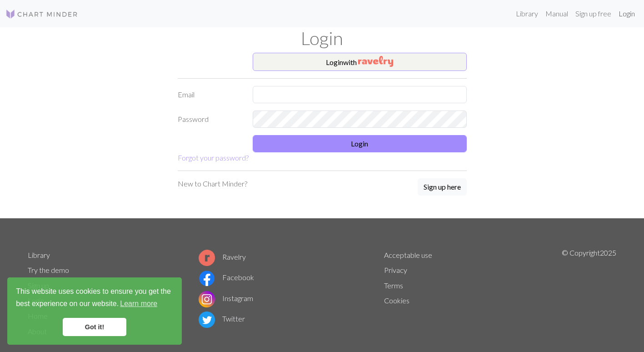 This screenshot has height=352, width=644. I want to click on a: dismiss cookie message, so click(95, 327).